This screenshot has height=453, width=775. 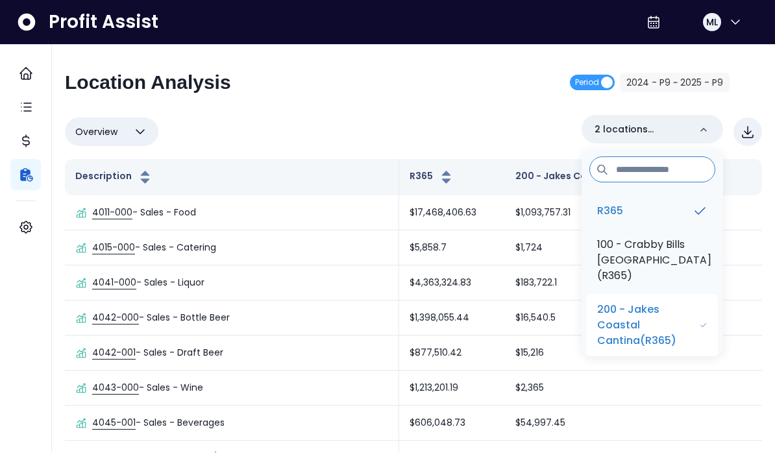 What do you see at coordinates (611, 178) in the screenshot?
I see `button: 200 - Jakes Coastal Cantina(R365)` at bounding box center [611, 178].